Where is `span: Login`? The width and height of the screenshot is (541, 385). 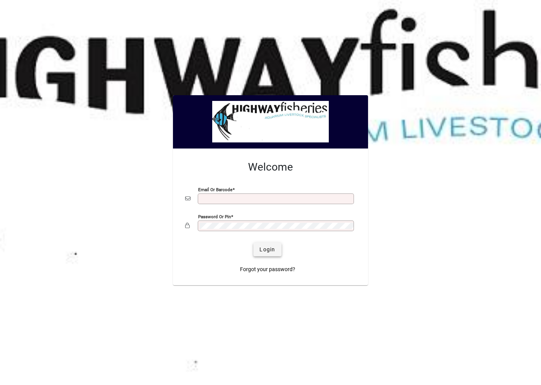
span: Login is located at coordinates (267, 250).